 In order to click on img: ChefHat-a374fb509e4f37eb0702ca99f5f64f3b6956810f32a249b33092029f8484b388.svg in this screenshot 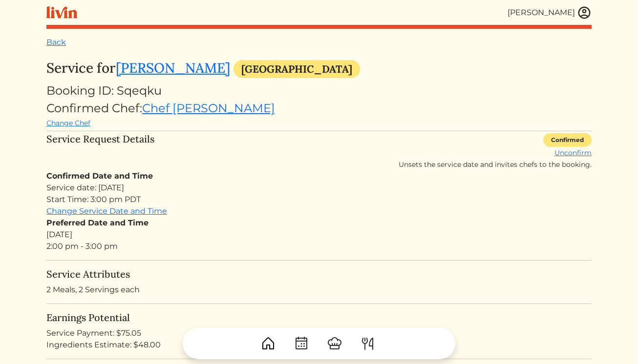, I will do `click(335, 344)`.